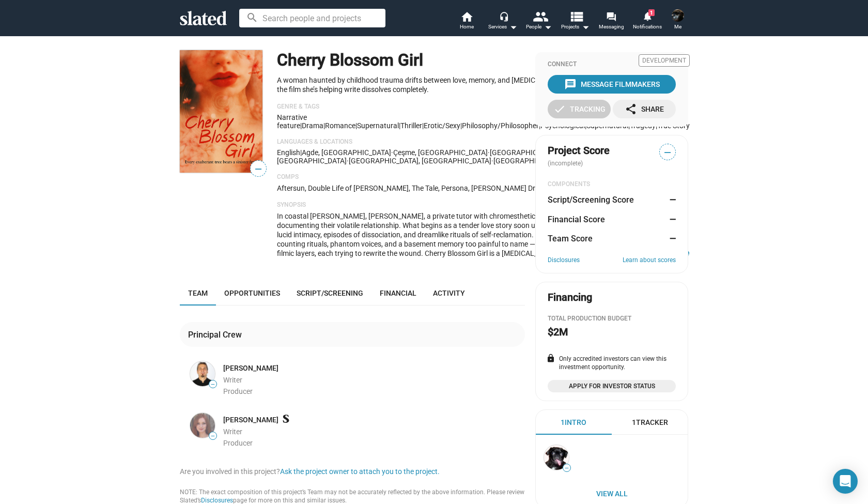  I want to click on mat-icon: home, so click(467, 17).